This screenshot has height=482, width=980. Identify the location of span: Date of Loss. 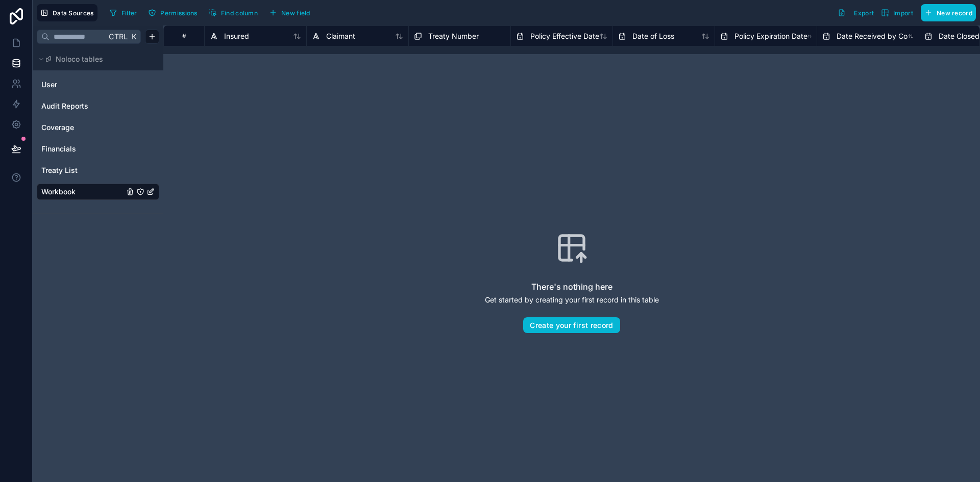
(653, 36).